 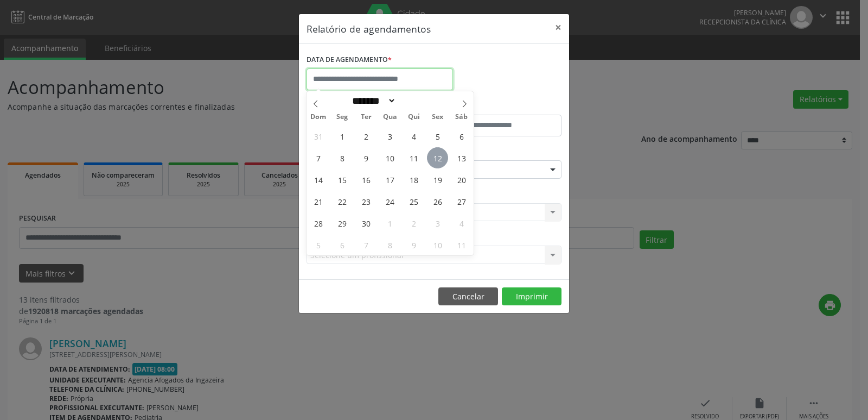 What do you see at coordinates (413, 179) in the screenshot?
I see `span: Setembro 18, 2025` at bounding box center [413, 179].